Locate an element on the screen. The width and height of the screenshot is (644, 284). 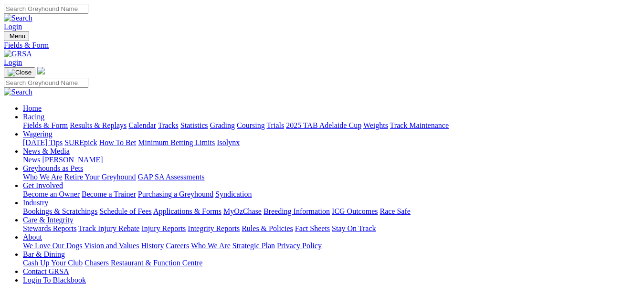
a: Tracks is located at coordinates (168, 125).